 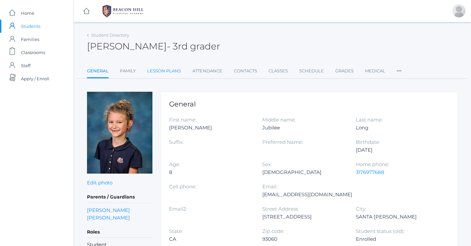 What do you see at coordinates (178, 209) in the screenshot?
I see `label: Email2:` at bounding box center [178, 209].